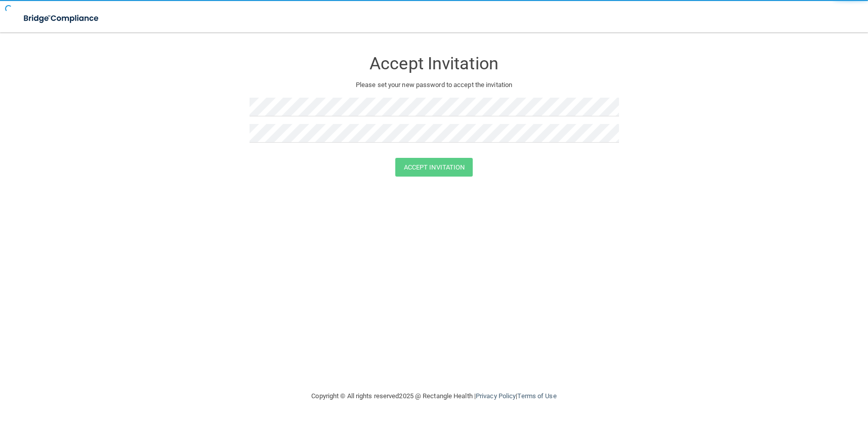 Image resolution: width=868 pixels, height=423 pixels. What do you see at coordinates (434, 397) in the screenshot?
I see `div: Copyright © All rights reserved 2025 @ Rectangle Health | |` at bounding box center [434, 397].